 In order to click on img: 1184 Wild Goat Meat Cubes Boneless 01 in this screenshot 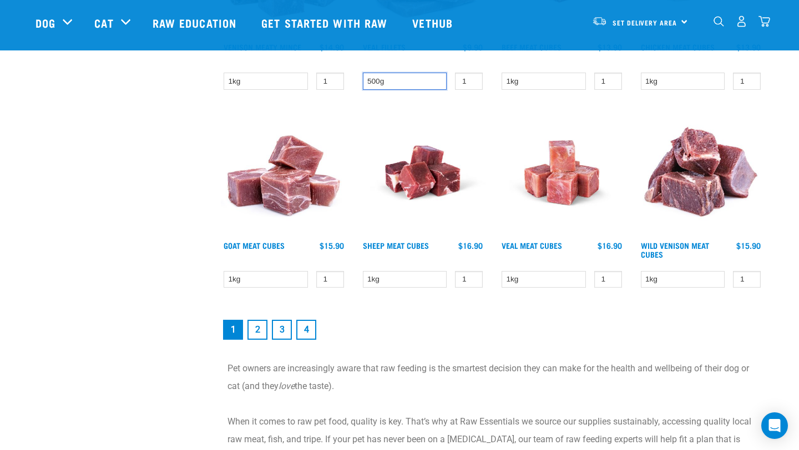, I will do `click(283, 172)`.